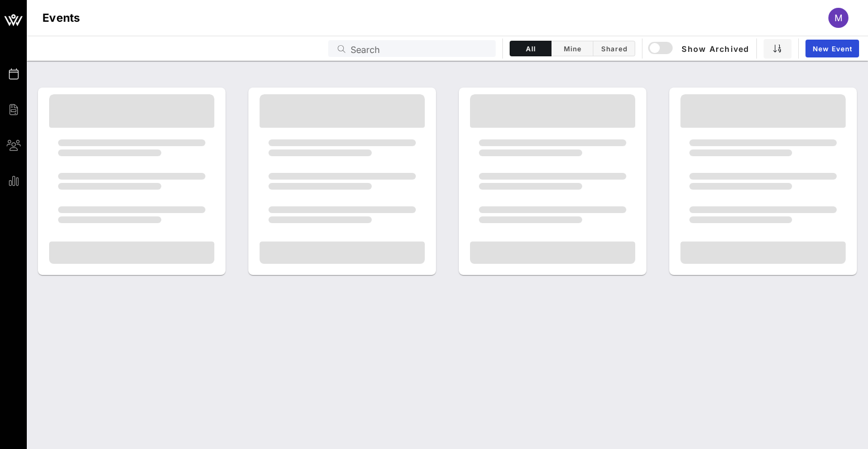 This screenshot has width=868, height=449. Describe the element at coordinates (833, 49) in the screenshot. I see `a: New Event` at that location.